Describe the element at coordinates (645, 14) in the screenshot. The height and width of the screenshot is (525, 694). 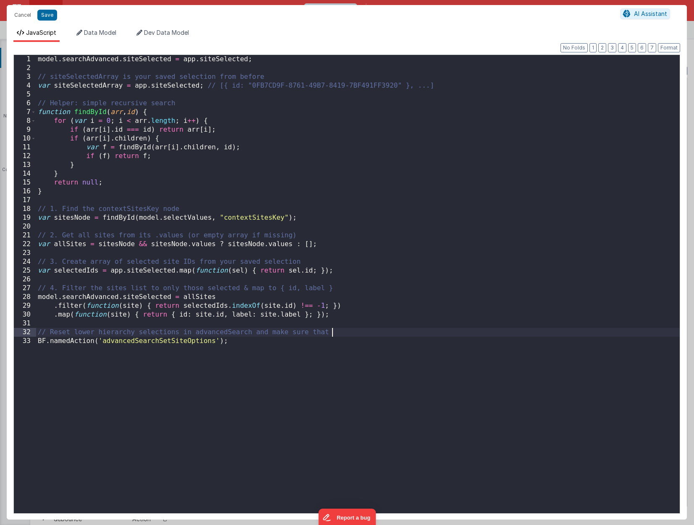
I see `button: AI Assistant` at that location.